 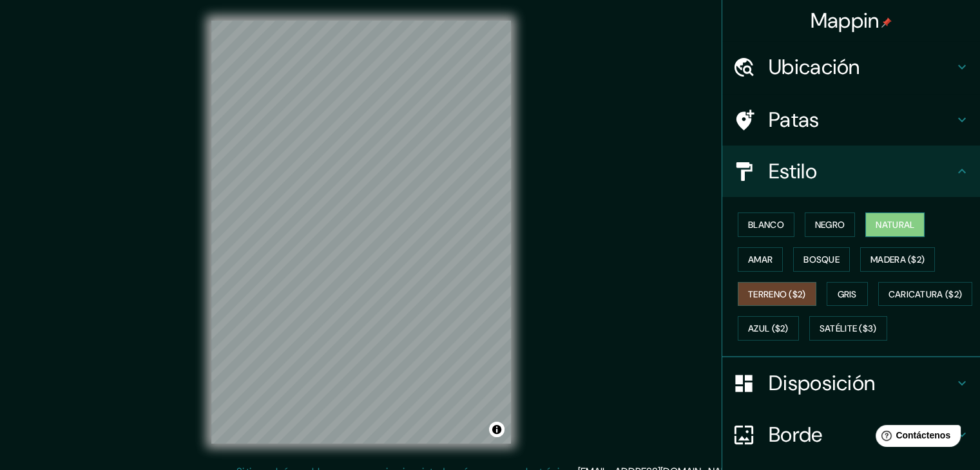 What do you see at coordinates (777, 294) in the screenshot?
I see `button: Terreno ($2)` at bounding box center [777, 294].